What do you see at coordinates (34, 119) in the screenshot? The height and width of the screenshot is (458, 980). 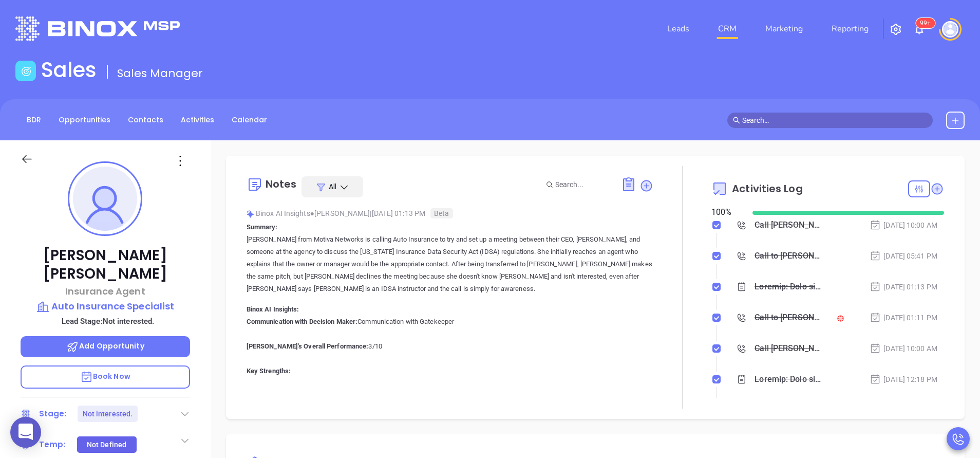 I see `a: BDR` at bounding box center [34, 119].